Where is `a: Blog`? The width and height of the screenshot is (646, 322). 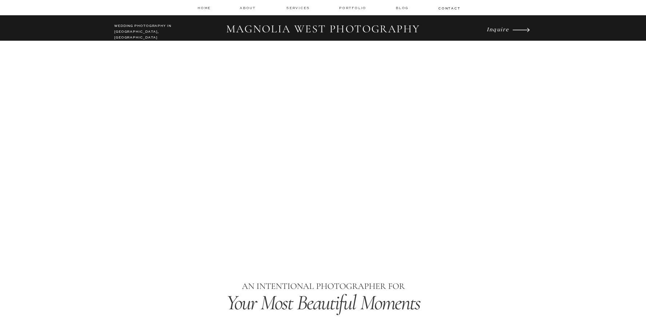
a: Blog is located at coordinates (403, 8).